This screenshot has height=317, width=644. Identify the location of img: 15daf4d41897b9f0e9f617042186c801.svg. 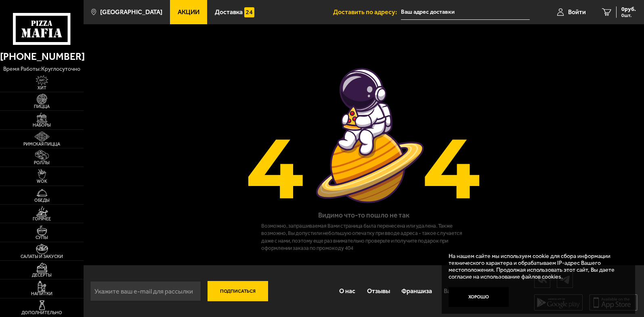
(249, 12).